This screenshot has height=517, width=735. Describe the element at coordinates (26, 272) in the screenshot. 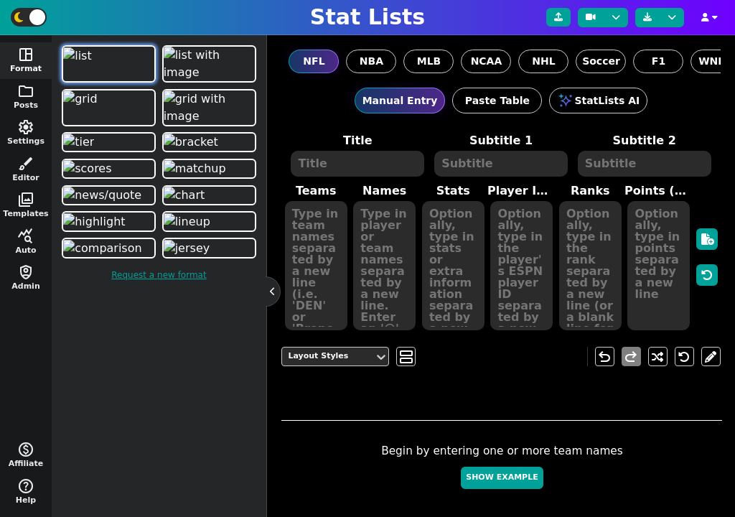

I see `span: shield_person` at that location.